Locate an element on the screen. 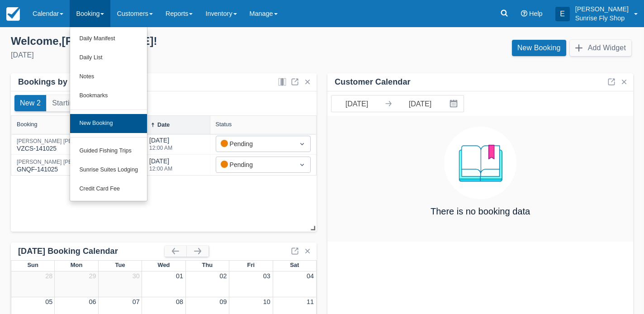 The width and height of the screenshot is (644, 314). div: E is located at coordinates (563, 14).